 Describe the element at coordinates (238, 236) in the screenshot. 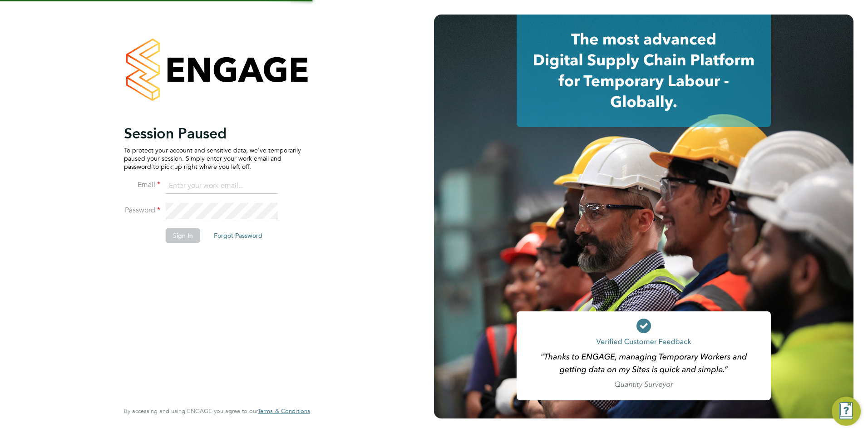

I see `button: Forgot Password` at that location.